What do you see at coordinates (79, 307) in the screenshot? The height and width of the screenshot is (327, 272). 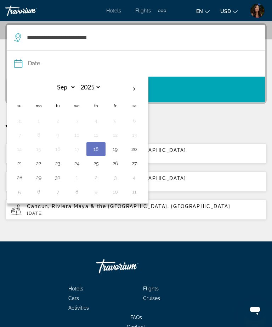 I see `a: Activities` at bounding box center [79, 307].